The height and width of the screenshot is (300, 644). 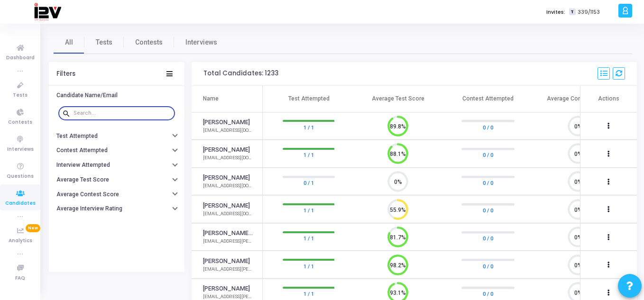 What do you see at coordinates (88, 194) in the screenshot?
I see `h6: Average Contest Score` at bounding box center [88, 194].